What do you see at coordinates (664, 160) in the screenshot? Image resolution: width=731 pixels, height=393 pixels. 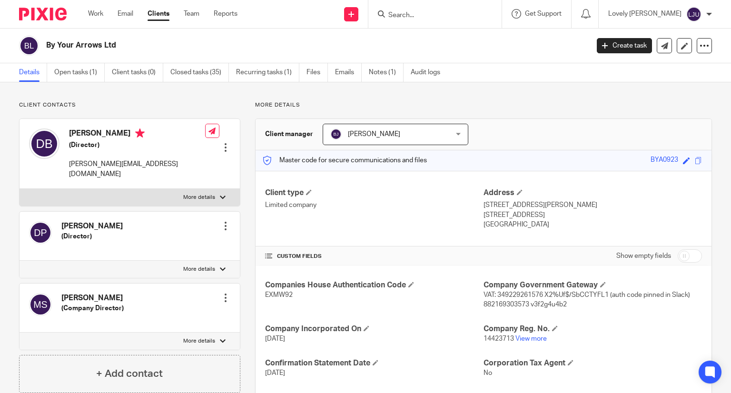 I see `div: BYA0923` at bounding box center [664, 160].